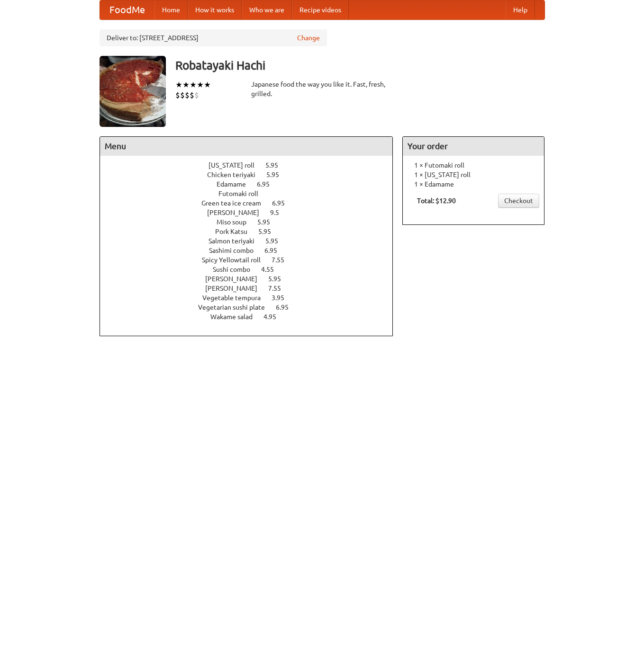 This screenshot has height=670, width=644. Describe the element at coordinates (274, 316) in the screenshot. I see `span: 4.95` at that location.